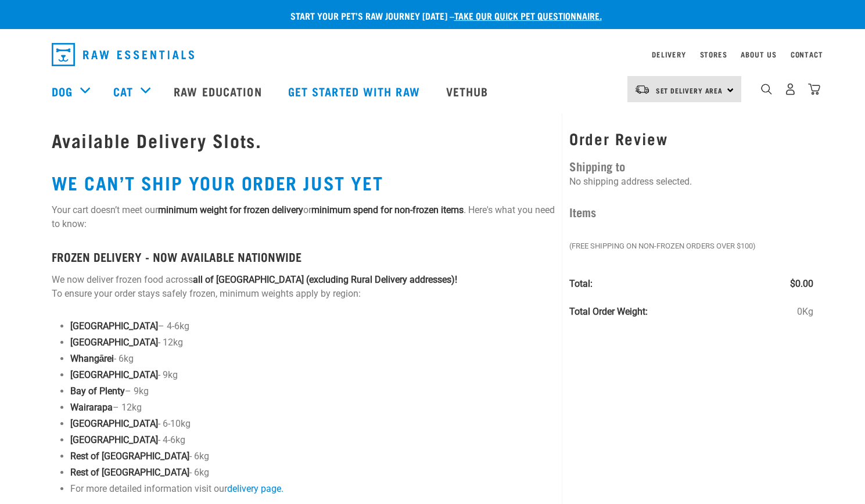 The width and height of the screenshot is (865, 504). What do you see at coordinates (387, 210) in the screenshot?
I see `strong: minimum spend for non-frozen items` at bounding box center [387, 210].